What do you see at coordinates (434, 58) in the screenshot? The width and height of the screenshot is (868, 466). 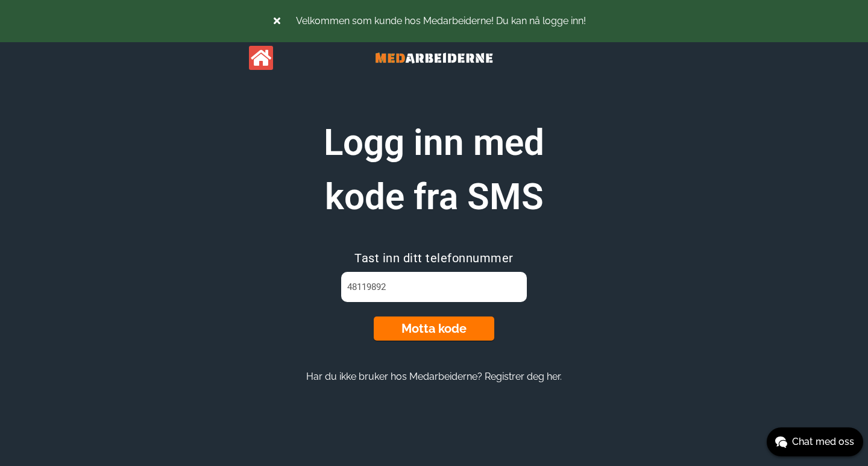 I see `img: Banner` at bounding box center [434, 58].